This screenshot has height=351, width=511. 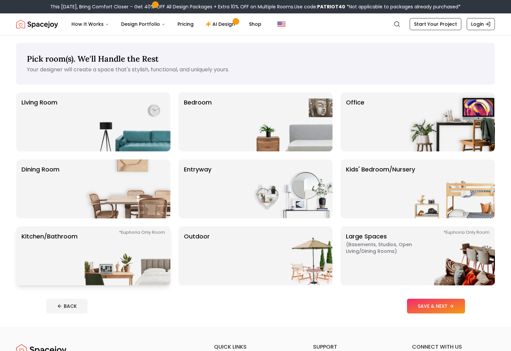 I want to click on img: Bedroom, so click(x=289, y=122).